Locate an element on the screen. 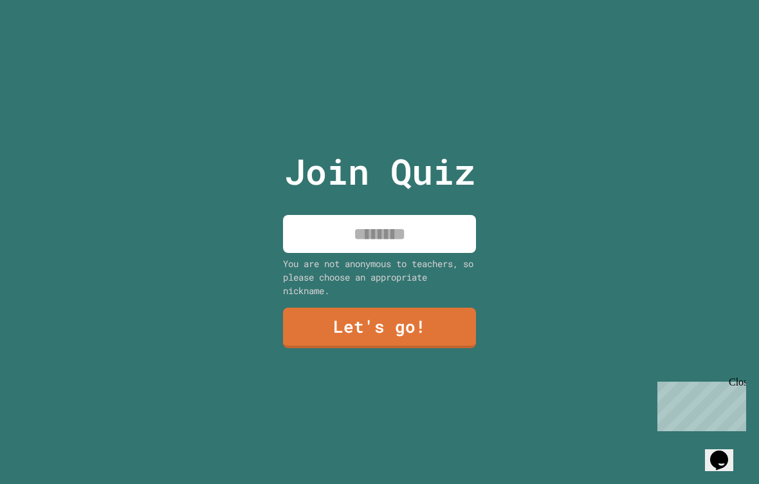 The height and width of the screenshot is (484, 759). p: Join Quiz is located at coordinates (380, 171).